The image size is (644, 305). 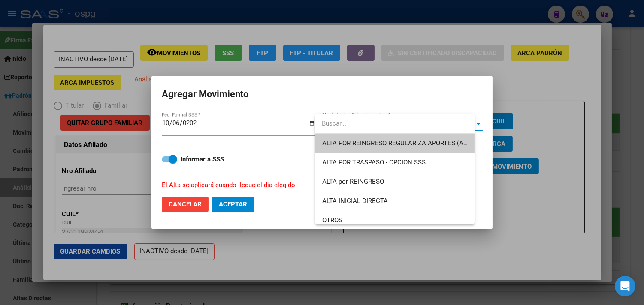 What do you see at coordinates (355, 201) in the screenshot?
I see `span: ALTA INICIAL DIRECTA` at bounding box center [355, 201].